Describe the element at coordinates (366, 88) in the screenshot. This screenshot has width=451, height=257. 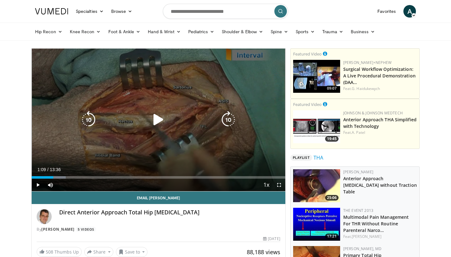
I see `a: G. Haidukewych` at that location.